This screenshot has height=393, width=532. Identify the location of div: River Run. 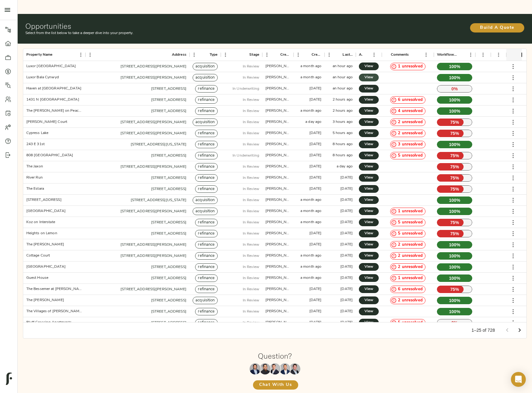
(34, 178).